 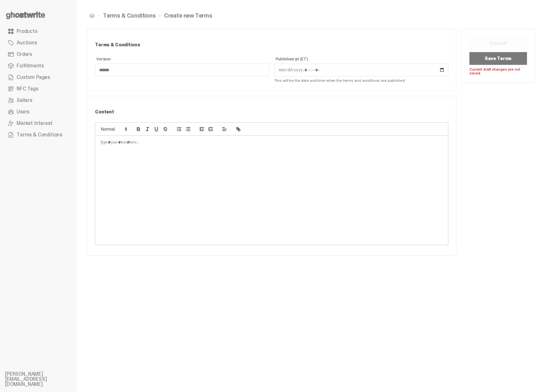 I want to click on a: NFC Tags, so click(x=38, y=89).